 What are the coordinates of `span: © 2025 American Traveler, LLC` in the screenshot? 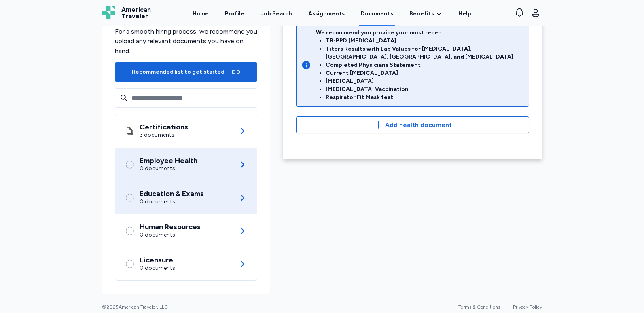 It's located at (135, 307).